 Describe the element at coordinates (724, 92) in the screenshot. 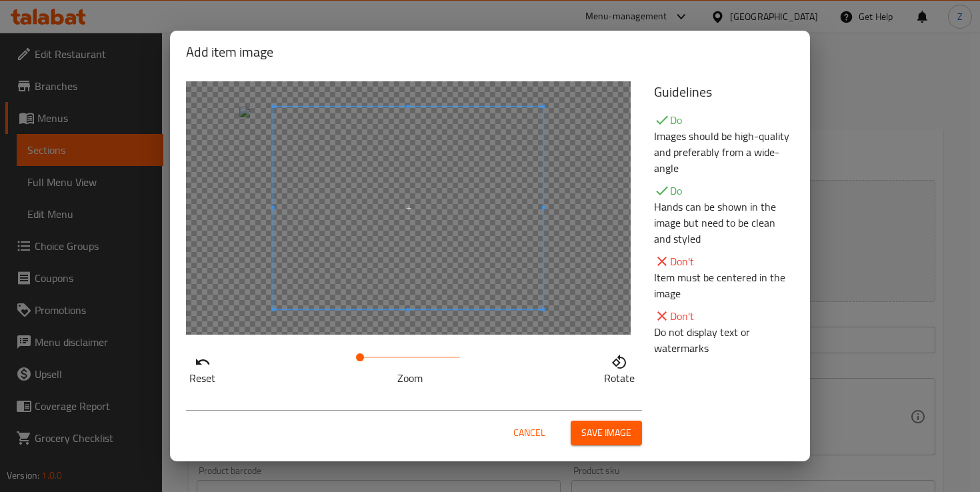

I see `h5: Guidelines` at that location.